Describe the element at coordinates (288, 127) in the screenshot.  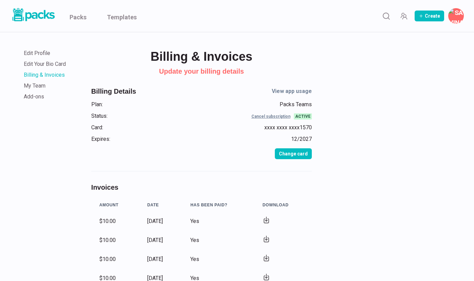
I see `div: xxxx xxxx xxxx 1570` at that location.